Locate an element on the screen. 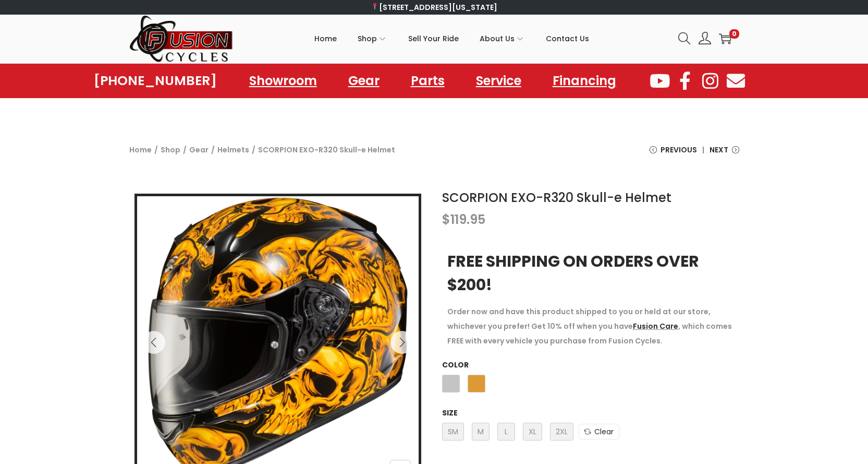  a: 0 is located at coordinates (725, 39).